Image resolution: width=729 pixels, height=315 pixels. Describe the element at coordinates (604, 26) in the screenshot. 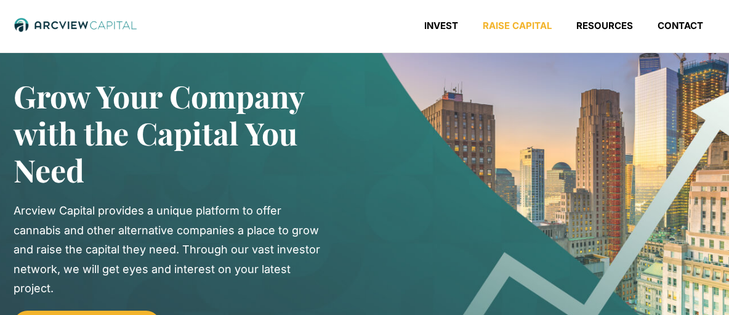

I see `a: Resources` at that location.